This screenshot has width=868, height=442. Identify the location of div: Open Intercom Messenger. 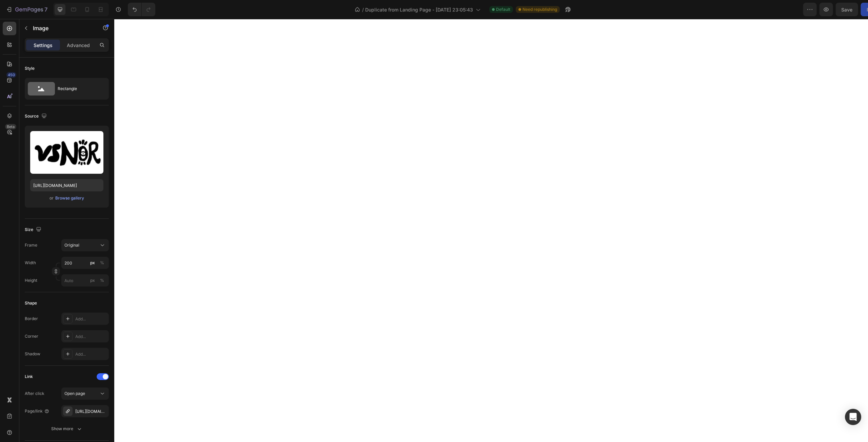
(853, 417).